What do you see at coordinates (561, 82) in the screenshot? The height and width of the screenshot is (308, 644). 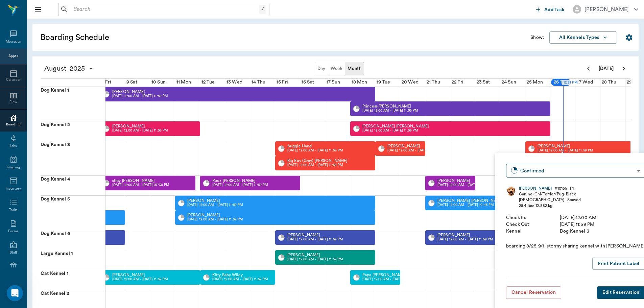 I see `div: 26 Tue` at bounding box center [561, 82].